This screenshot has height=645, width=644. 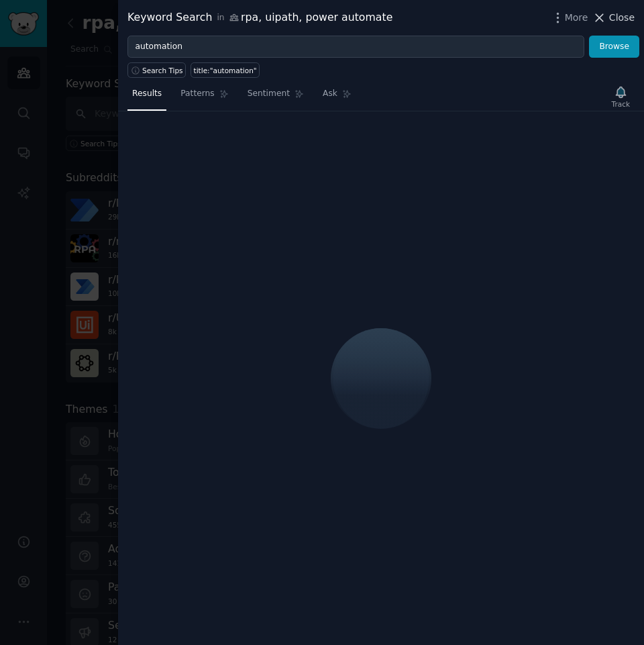 What do you see at coordinates (337, 97) in the screenshot?
I see `a: Ask` at bounding box center [337, 97].